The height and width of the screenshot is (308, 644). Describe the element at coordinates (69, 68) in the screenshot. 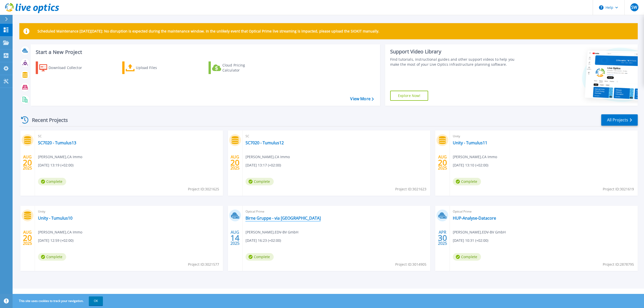

I see `div: Download Collector` at that location.